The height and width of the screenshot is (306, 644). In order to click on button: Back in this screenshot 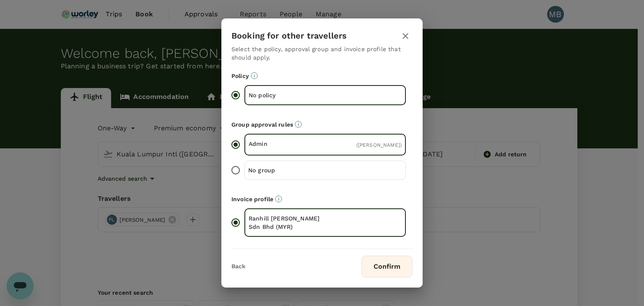, I will do `click(238, 266)`.